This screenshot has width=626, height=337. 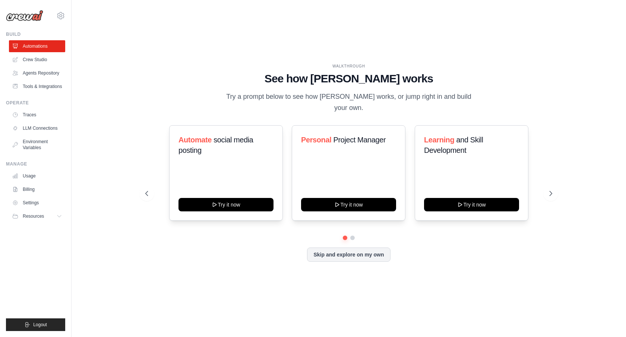 I want to click on button: Logout, so click(x=35, y=324).